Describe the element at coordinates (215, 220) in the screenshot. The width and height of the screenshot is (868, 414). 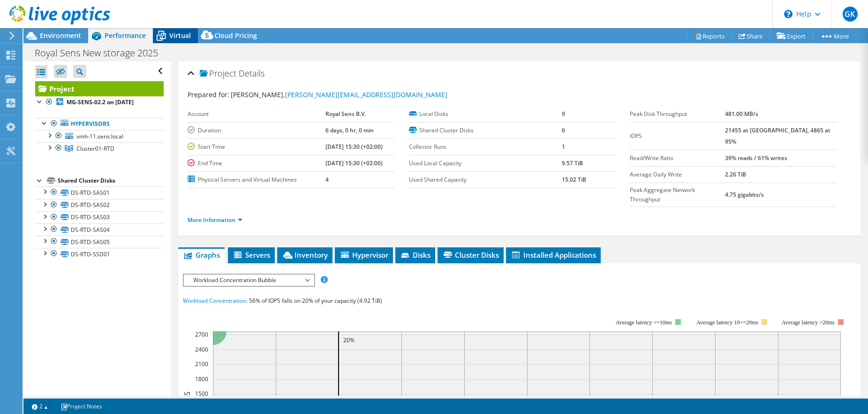
I see `a: More Information` at that location.